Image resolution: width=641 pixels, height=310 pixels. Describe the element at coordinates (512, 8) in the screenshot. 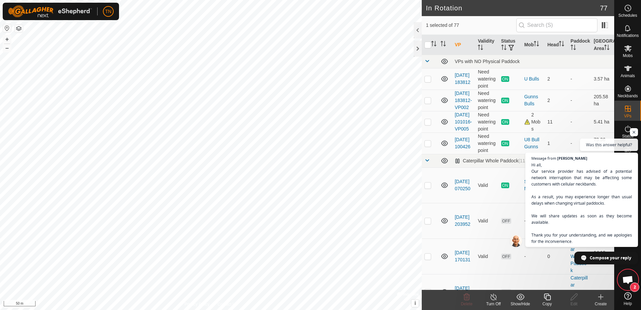

I see `h2: In Rotation` at that location.